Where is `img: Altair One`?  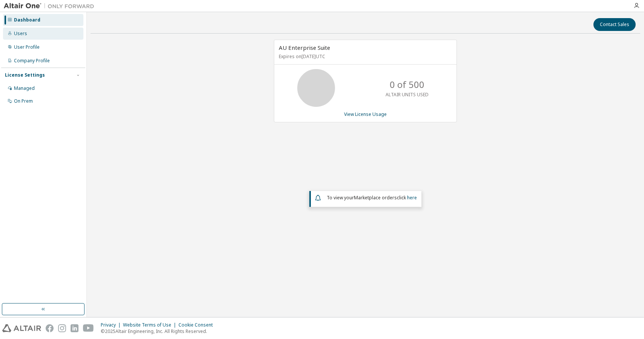 img: Altair One is located at coordinates (51, 6).